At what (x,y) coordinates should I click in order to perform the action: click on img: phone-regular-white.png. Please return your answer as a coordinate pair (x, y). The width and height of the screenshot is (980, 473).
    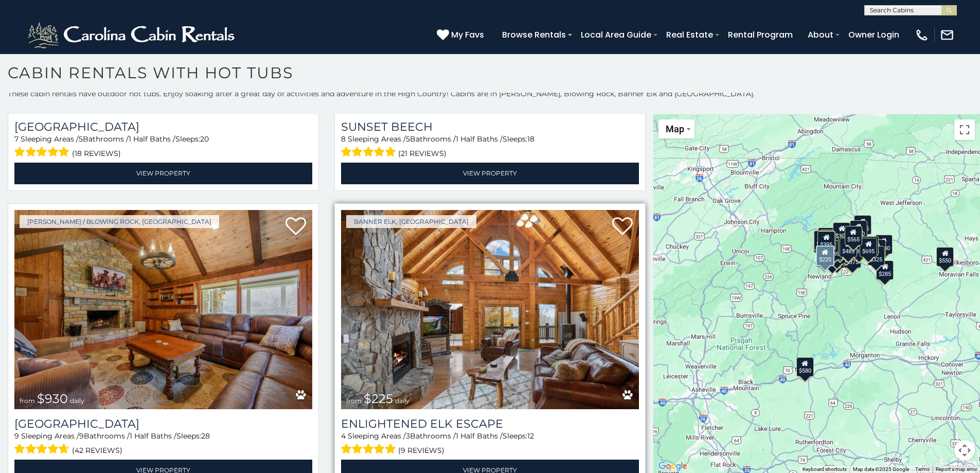
    Looking at the image, I should click on (922, 35).